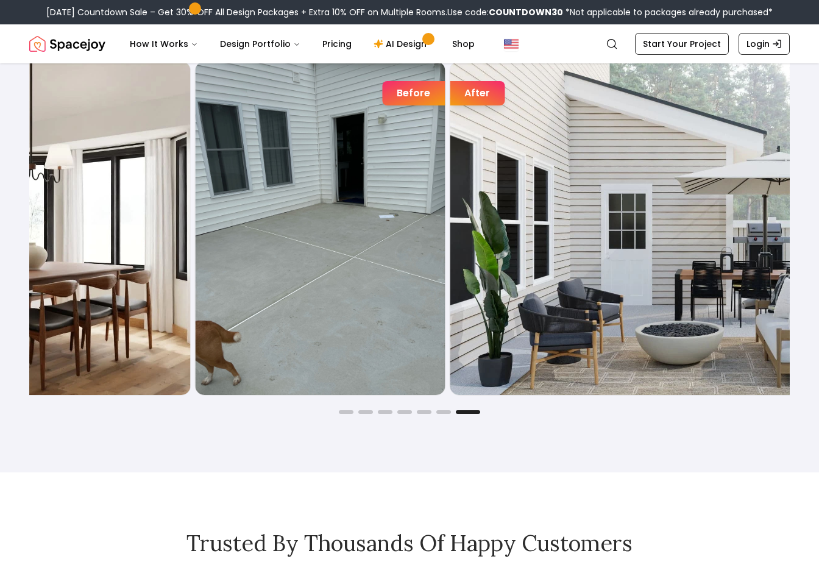  I want to click on button: Design Portfolio, so click(260, 44).